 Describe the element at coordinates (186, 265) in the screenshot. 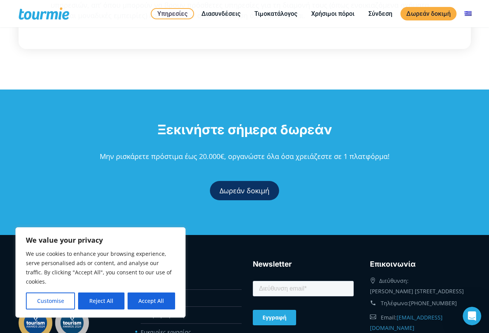

I see `h3: Εταιρεία` at that location.